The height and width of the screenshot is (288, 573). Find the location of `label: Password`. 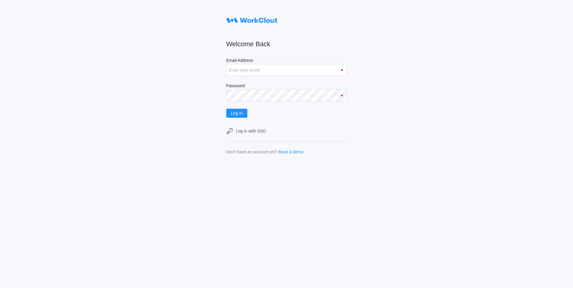

label: Password is located at coordinates (287, 86).